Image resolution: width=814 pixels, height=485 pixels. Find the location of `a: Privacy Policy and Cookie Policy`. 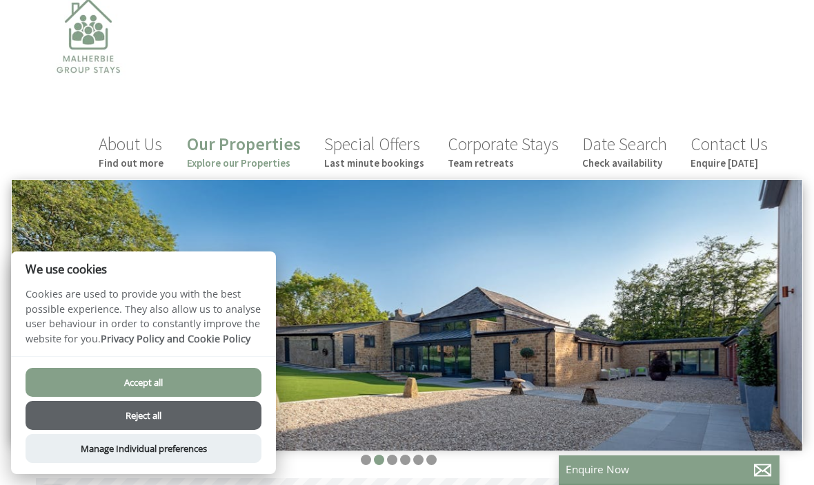

a: Privacy Policy and Cookie Policy is located at coordinates (175, 339).